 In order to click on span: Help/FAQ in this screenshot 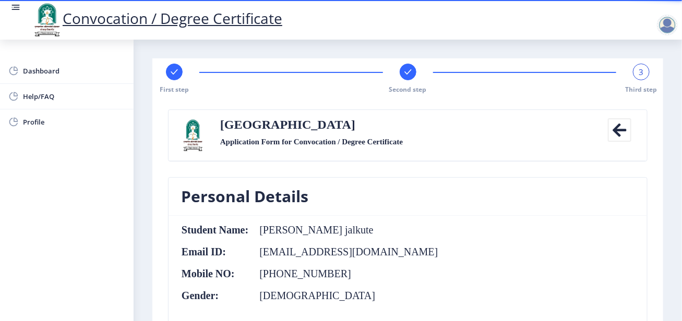, I will do `click(74, 97)`.